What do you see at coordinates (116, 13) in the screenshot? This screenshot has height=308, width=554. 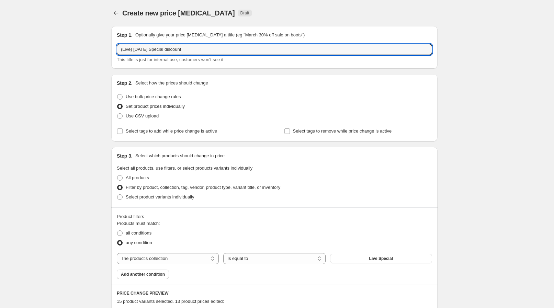 I see `button: Price change jobs` at bounding box center [116, 13].